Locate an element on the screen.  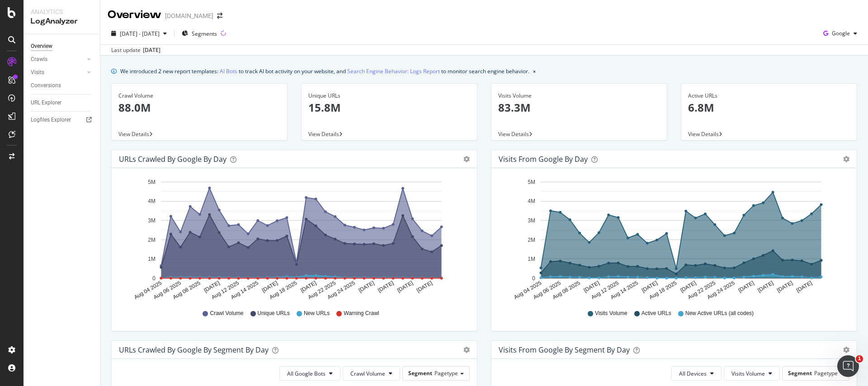
button: All Google Bots is located at coordinates (310, 373).